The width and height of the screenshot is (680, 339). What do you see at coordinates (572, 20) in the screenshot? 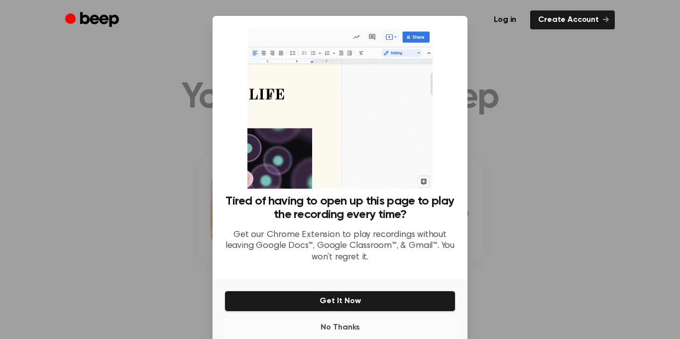
I see `a: Create Account` at bounding box center [572, 20].